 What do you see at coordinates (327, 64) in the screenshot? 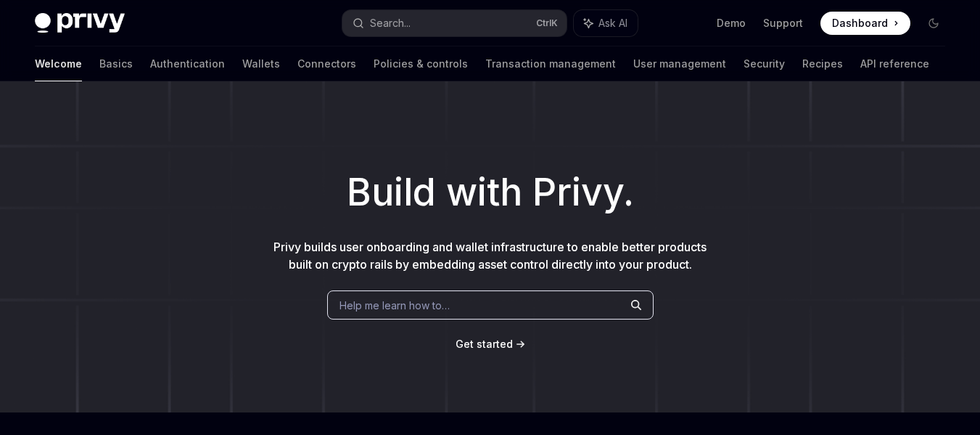
I see `a: Connectors` at bounding box center [327, 64].